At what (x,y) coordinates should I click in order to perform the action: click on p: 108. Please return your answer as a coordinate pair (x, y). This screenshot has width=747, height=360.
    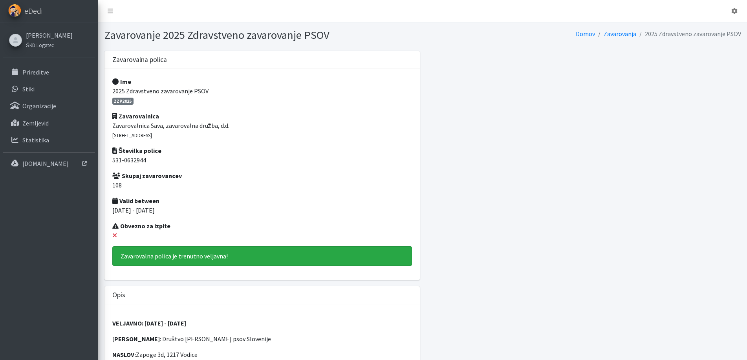
    Looking at the image, I should click on (262, 185).